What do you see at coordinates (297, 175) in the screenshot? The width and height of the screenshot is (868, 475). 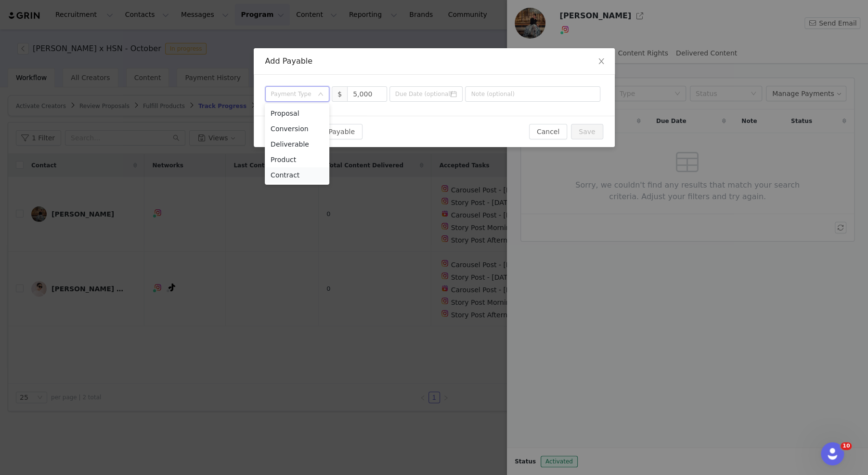 I see `li: Contract` at bounding box center [297, 175].